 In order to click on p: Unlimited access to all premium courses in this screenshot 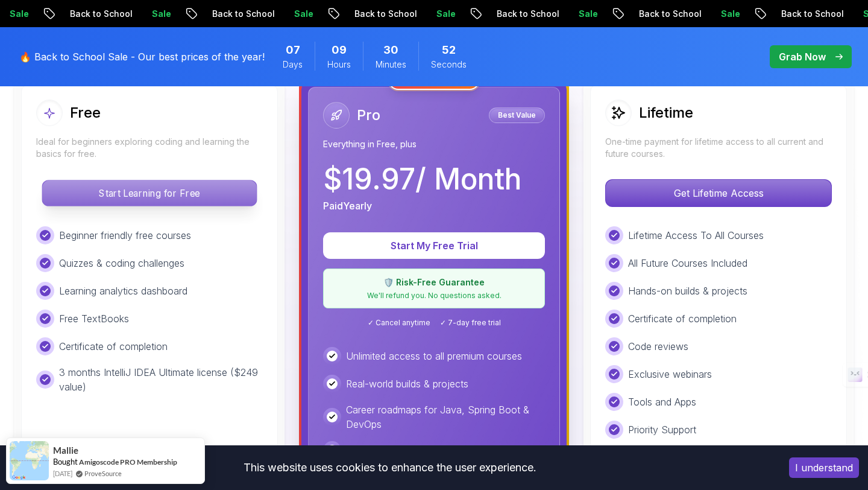, I will do `click(434, 356)`.